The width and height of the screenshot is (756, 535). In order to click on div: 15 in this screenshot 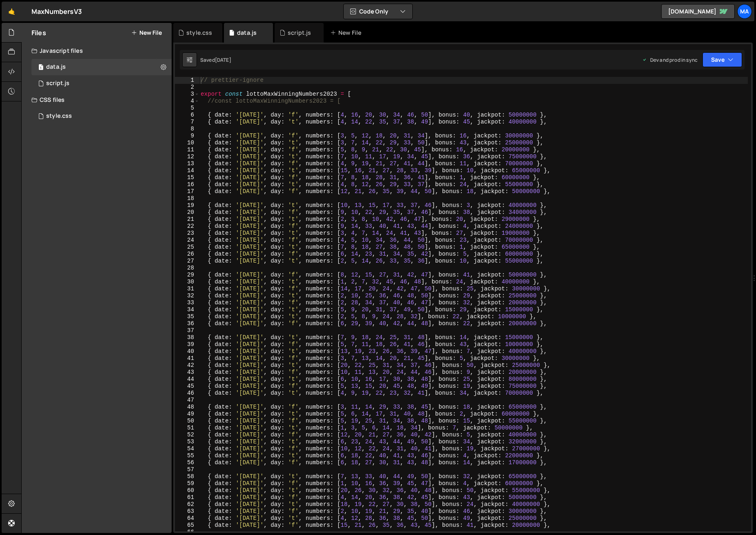, I will do `click(187, 177)`.